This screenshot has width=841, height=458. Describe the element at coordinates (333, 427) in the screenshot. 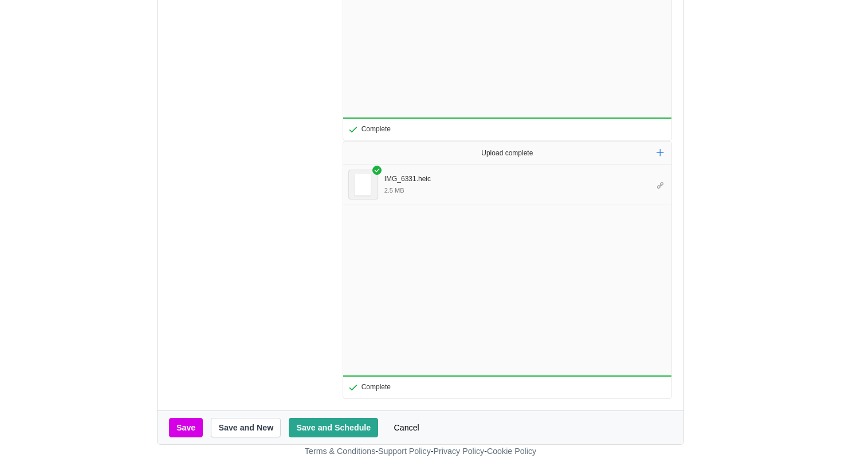

I see `button: Save and Schedule` at that location.